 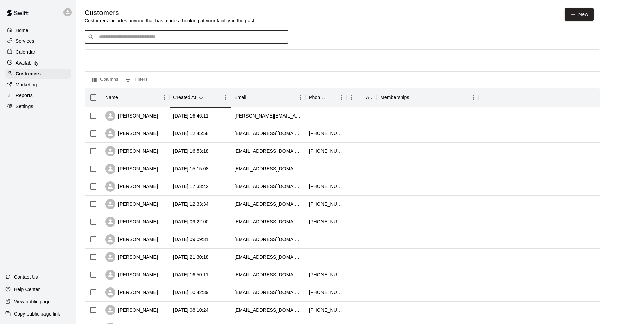 I want to click on div: ron.wisniewski@gmail.com, so click(x=268, y=116).